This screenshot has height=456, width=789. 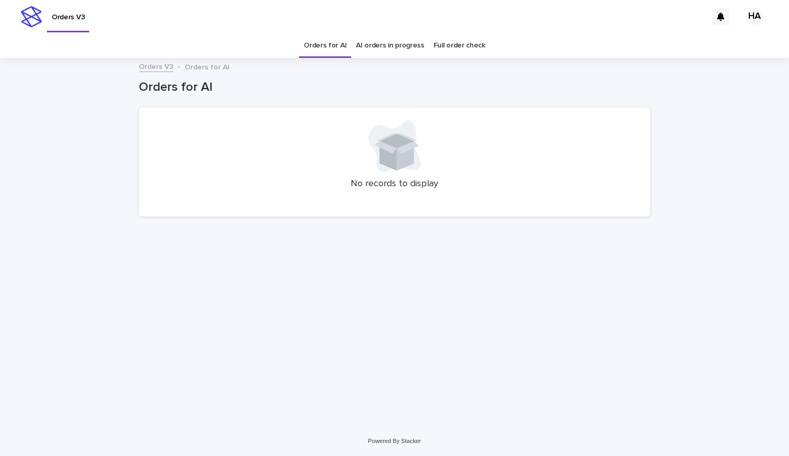 What do you see at coordinates (394, 87) in the screenshot?
I see `h1: Orders for AI` at bounding box center [394, 87].